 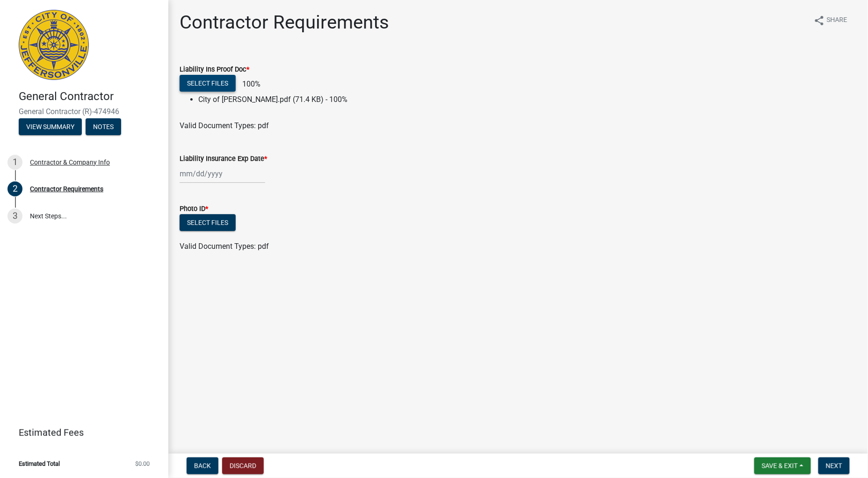 What do you see at coordinates (103, 127) in the screenshot?
I see `wm-modal-confirm: Notes` at bounding box center [103, 127].